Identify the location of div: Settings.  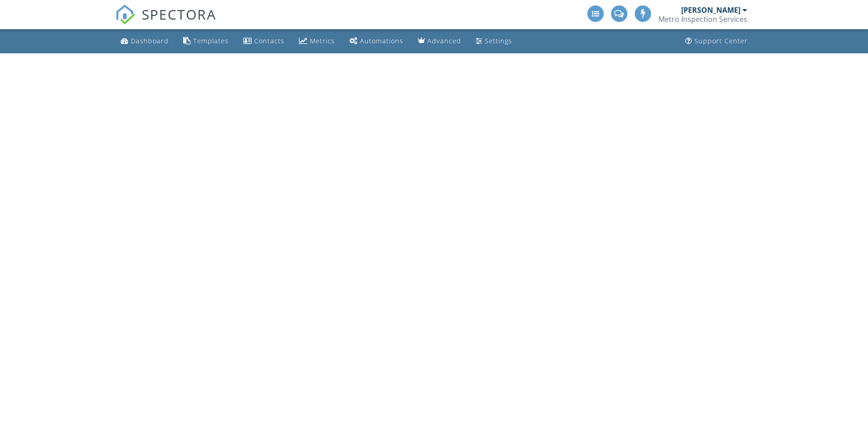
(499, 40).